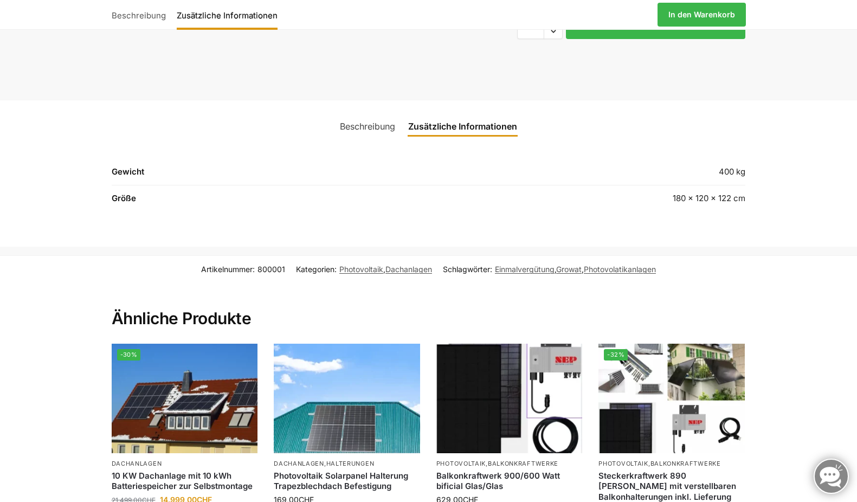 Image resolution: width=857 pixels, height=502 pixels. What do you see at coordinates (347, 398) in the screenshot?
I see `a: Trapezdach Halterung` at bounding box center [347, 398].